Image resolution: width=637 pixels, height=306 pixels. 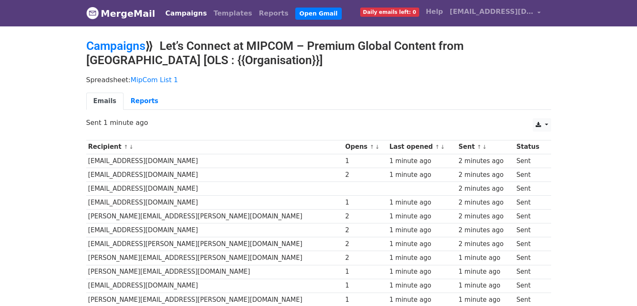 I want to click on p: Spreadsheet:, so click(x=319, y=80).